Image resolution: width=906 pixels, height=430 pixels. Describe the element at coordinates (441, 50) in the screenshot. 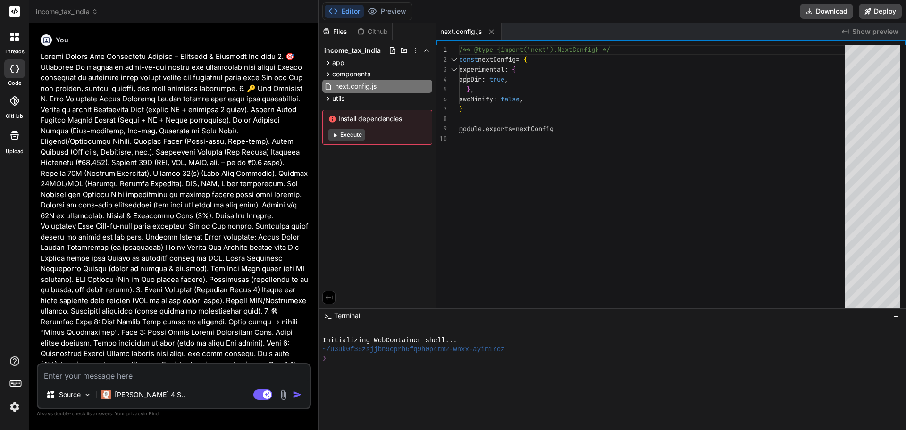

I see `div: 1` at that location.